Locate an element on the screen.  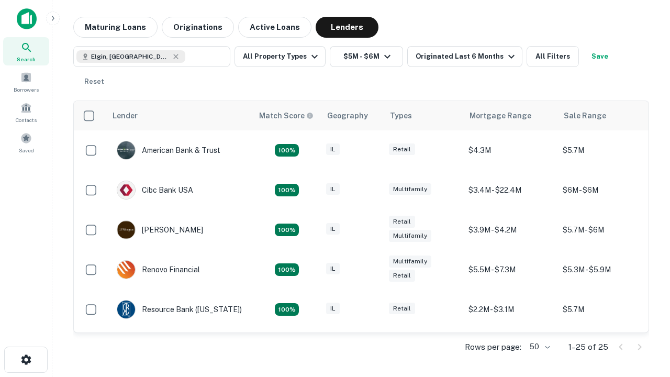
div: Cibc Bank USA is located at coordinates (155, 190).